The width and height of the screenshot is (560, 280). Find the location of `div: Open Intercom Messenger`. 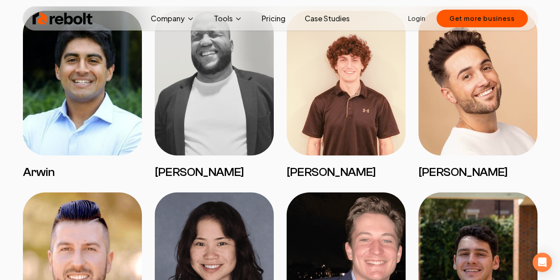

div: Open Intercom Messenger is located at coordinates (543, 263).